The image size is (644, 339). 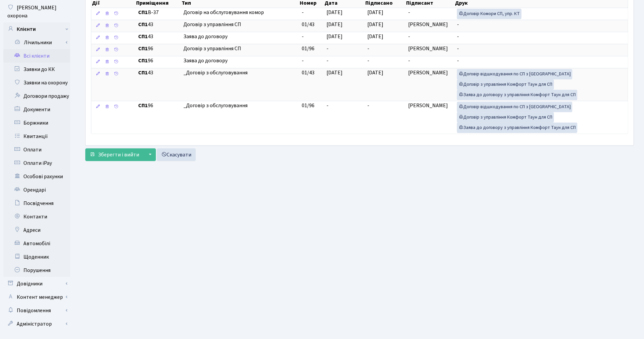 I want to click on a: Посвідчення, so click(x=37, y=203).